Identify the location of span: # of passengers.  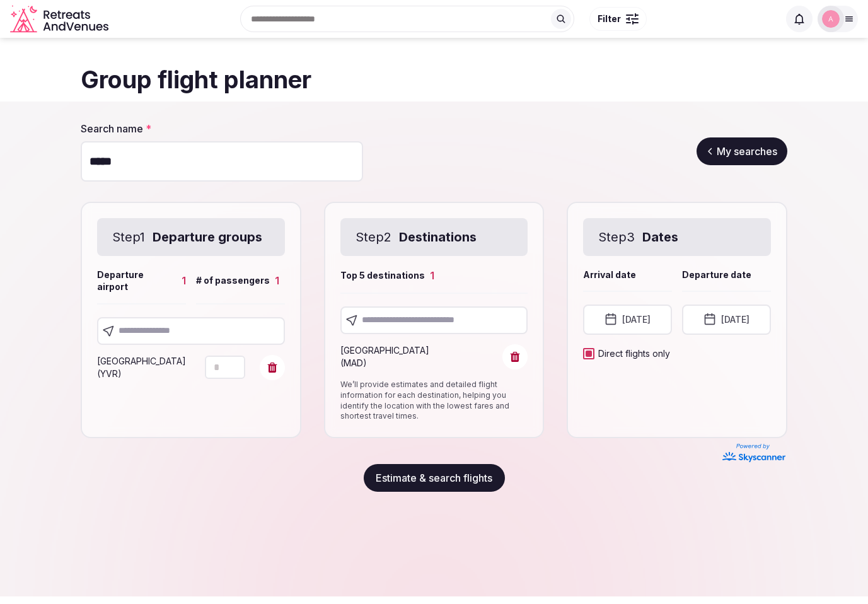
(233, 281).